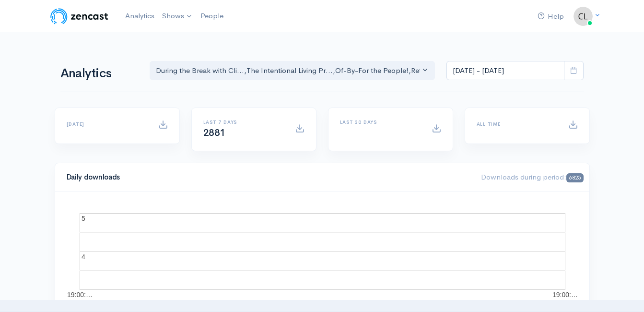  Describe the element at coordinates (532, 176) in the screenshot. I see `span: Downloads during period:` at that location.